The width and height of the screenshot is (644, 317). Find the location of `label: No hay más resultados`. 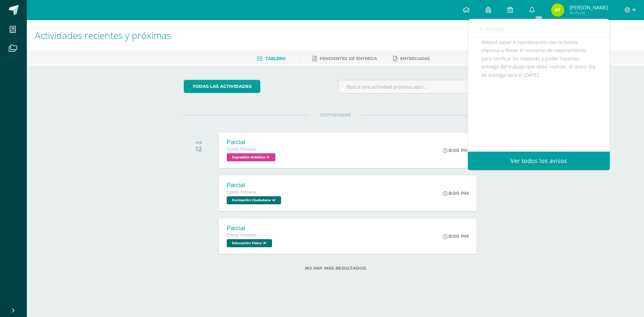

label: No hay más resultados is located at coordinates (336, 268).